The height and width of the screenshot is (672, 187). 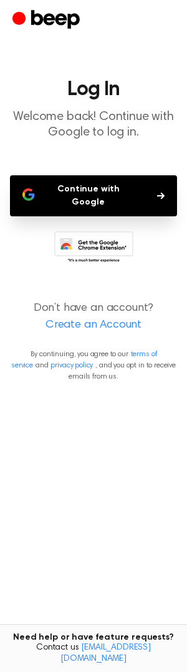 What do you see at coordinates (93, 196) in the screenshot?
I see `button: Continue with Google` at bounding box center [93, 196].